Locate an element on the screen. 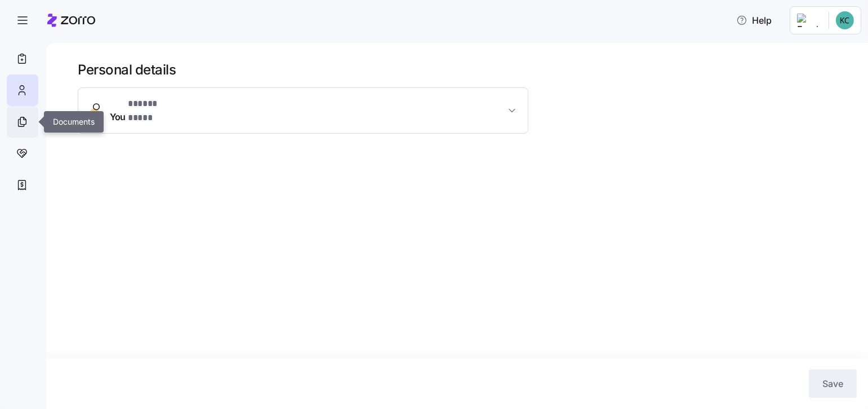  button: Help is located at coordinates (753, 20).